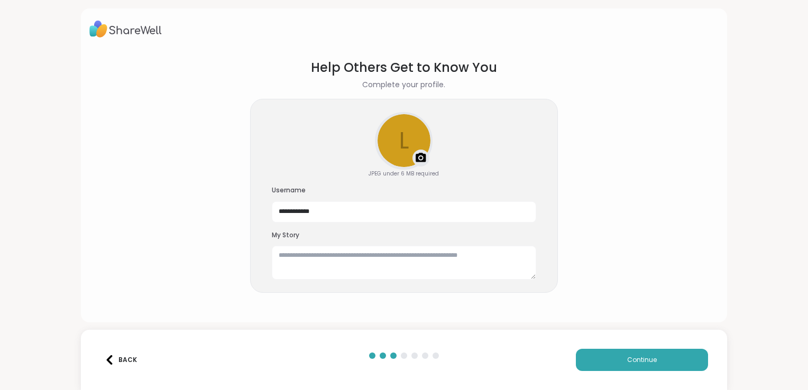  I want to click on div: JPEG under 6 MB required, so click(404, 174).